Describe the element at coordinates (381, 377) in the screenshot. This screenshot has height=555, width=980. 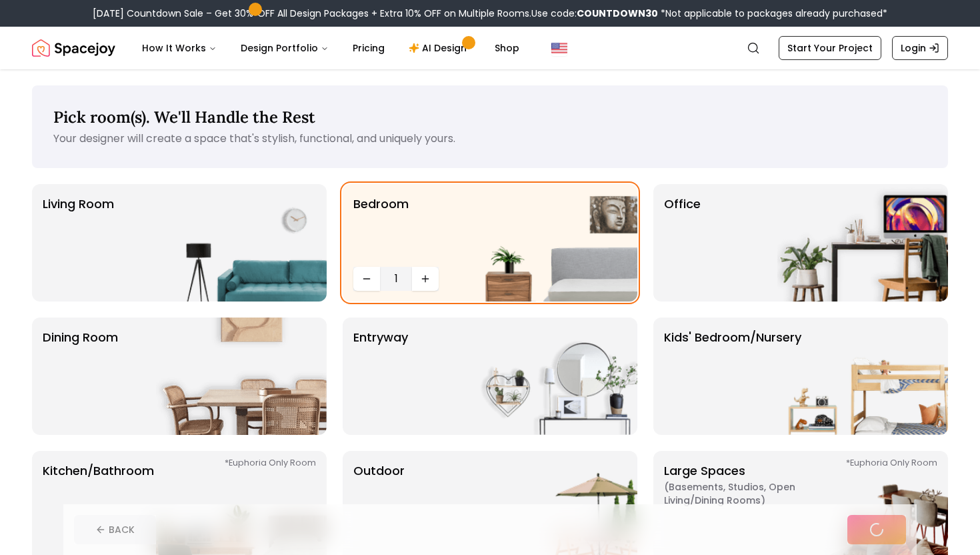
I see `p: entryway` at that location.